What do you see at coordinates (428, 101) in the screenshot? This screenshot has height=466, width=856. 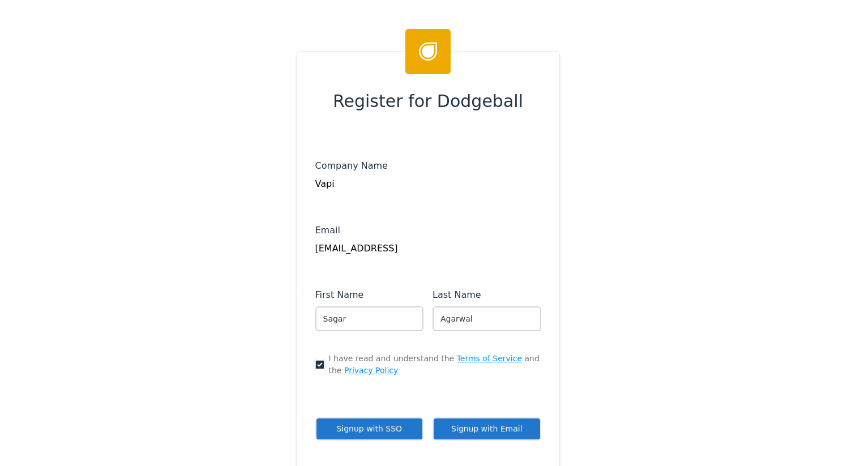 I see `span: Register for Dodgeball` at bounding box center [428, 101].